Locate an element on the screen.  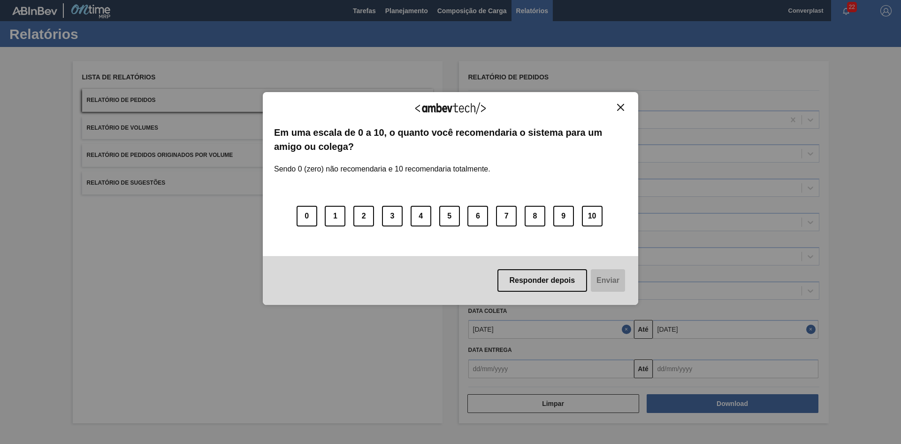
button: 2 is located at coordinates (364, 216).